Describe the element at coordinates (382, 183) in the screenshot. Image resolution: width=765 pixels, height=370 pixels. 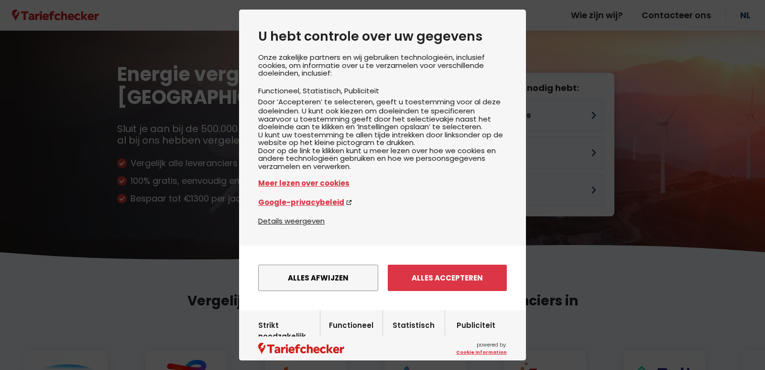
I see `a: Meer lezen over cookies` at that location.